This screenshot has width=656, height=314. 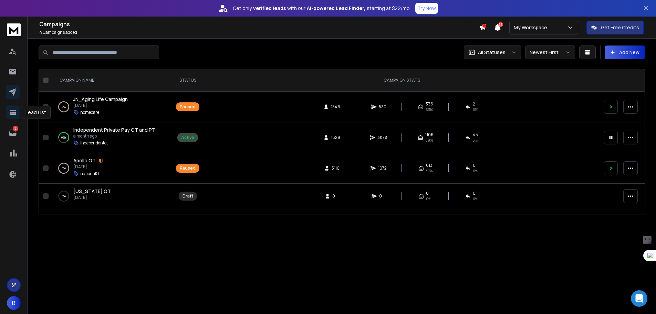 What do you see at coordinates (429, 110) in the screenshot?
I see `span: 63 %` at bounding box center [429, 110].